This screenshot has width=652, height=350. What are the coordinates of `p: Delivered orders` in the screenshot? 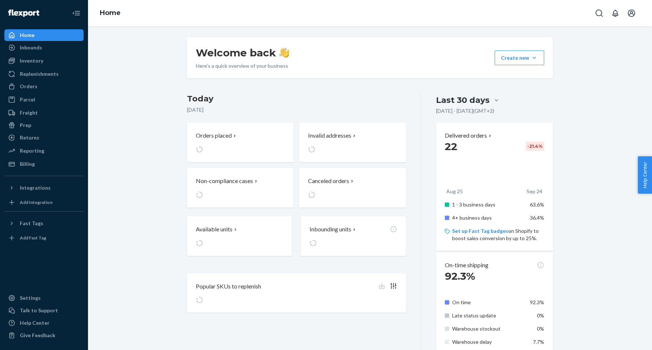 It's located at (468, 136).